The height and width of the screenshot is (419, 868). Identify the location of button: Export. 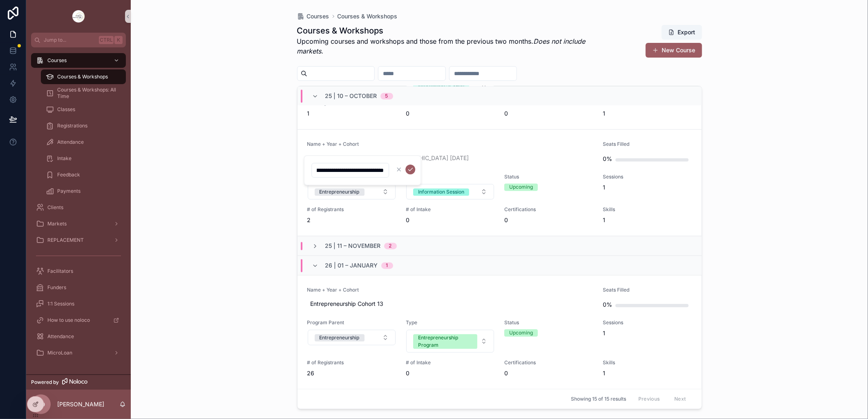
(681, 33).